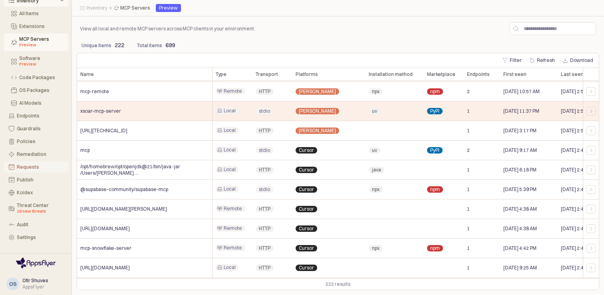 Image resolution: width=604 pixels, height=295 pixels. What do you see at coordinates (13, 284) in the screenshot?
I see `div: OS` at bounding box center [13, 284].